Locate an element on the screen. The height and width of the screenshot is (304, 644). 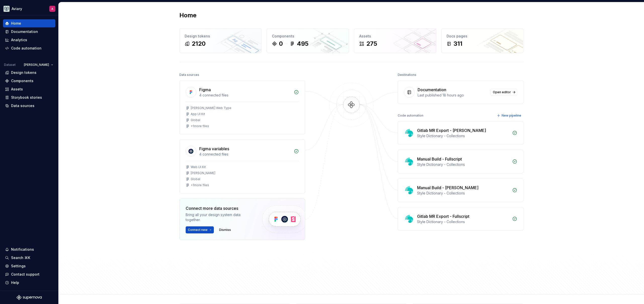
div: Storybook stories is located at coordinates (27, 98).